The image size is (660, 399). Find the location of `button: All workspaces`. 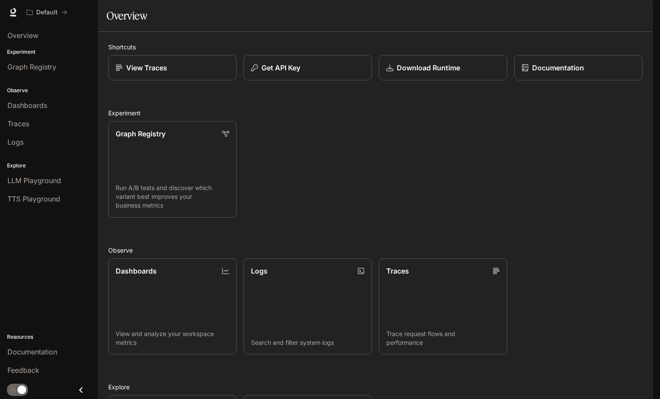

button: All workspaces is located at coordinates (47, 12).